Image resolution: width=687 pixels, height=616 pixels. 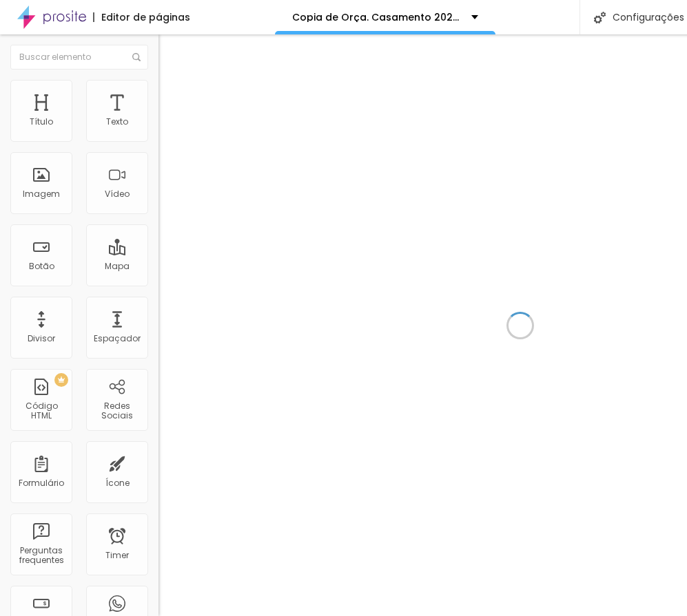 I want to click on div: Ícone, so click(x=117, y=483).